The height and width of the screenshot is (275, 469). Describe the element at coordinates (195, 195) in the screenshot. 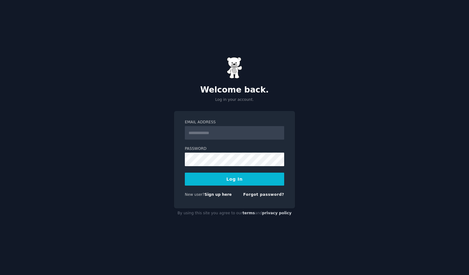

I see `span: New user?` at that location.